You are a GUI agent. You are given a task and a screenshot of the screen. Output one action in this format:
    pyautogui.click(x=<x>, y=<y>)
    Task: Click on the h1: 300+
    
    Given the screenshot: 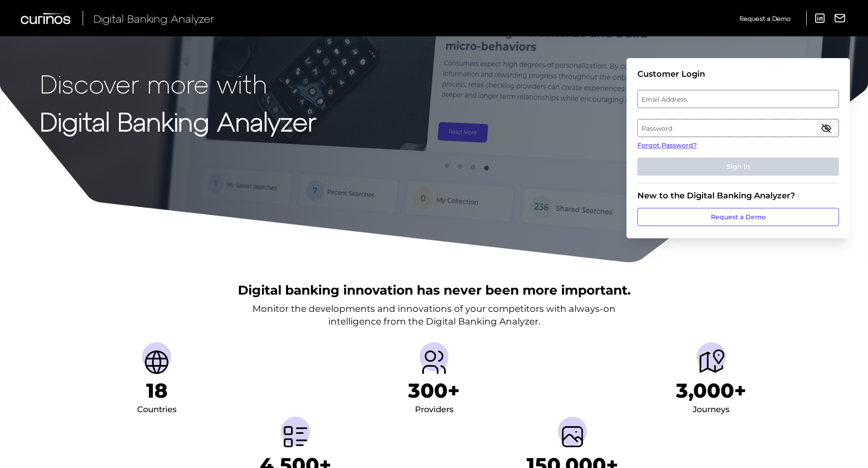 What is the action you would take?
    pyautogui.click(x=434, y=390)
    